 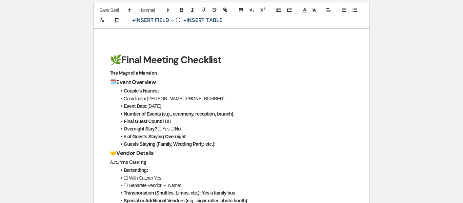 What do you see at coordinates (170, 144) in the screenshot?
I see `strong: Guests Staying (Family, Wedding Party, etc.):` at bounding box center [170, 144].